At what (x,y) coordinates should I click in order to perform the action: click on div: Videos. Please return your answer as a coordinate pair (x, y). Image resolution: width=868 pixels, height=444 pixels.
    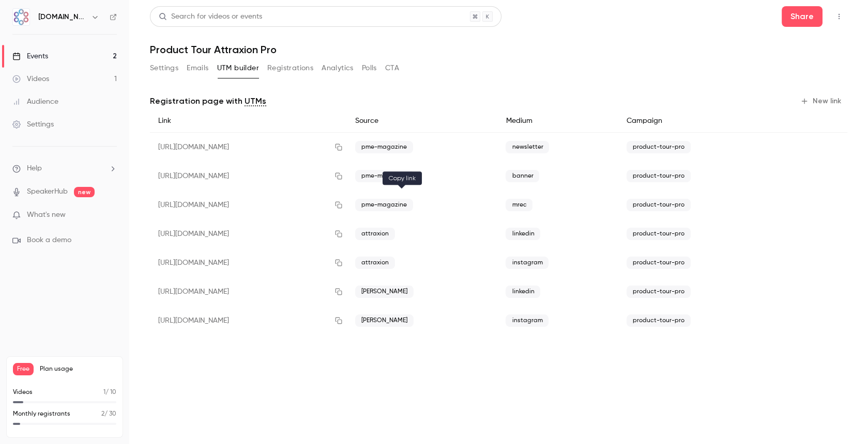
    Looking at the image, I should click on (31, 79).